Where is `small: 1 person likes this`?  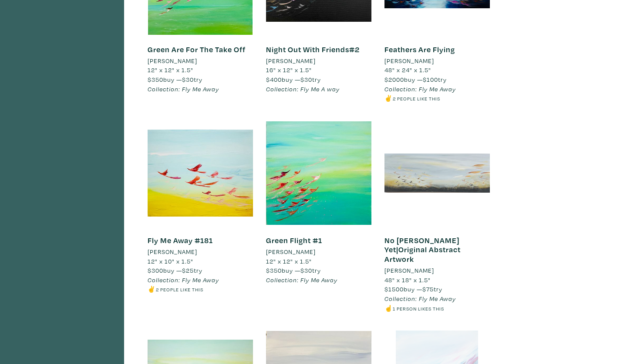
small: 1 person likes this is located at coordinates (418, 308).